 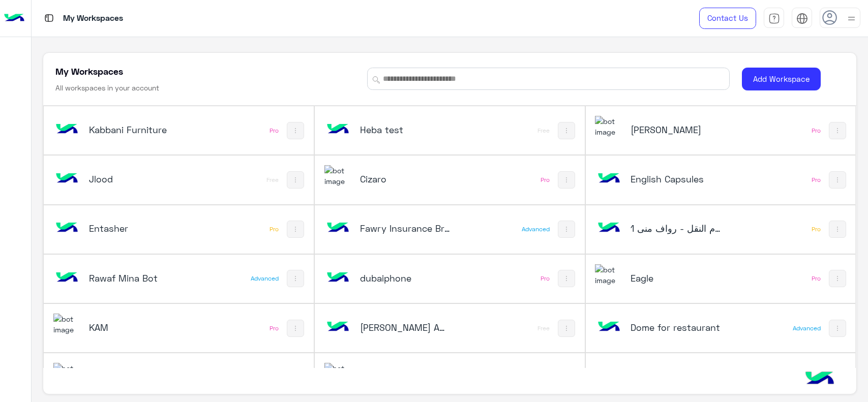 I want to click on img: 114004088273201, so click(x=67, y=374).